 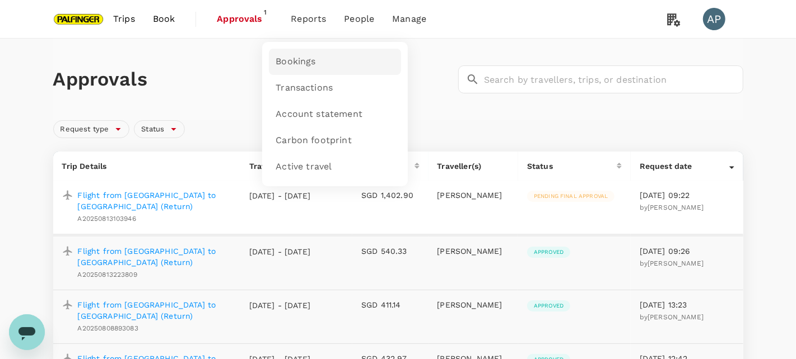 What do you see at coordinates (409, 19) in the screenshot?
I see `span: Manage` at bounding box center [409, 19].